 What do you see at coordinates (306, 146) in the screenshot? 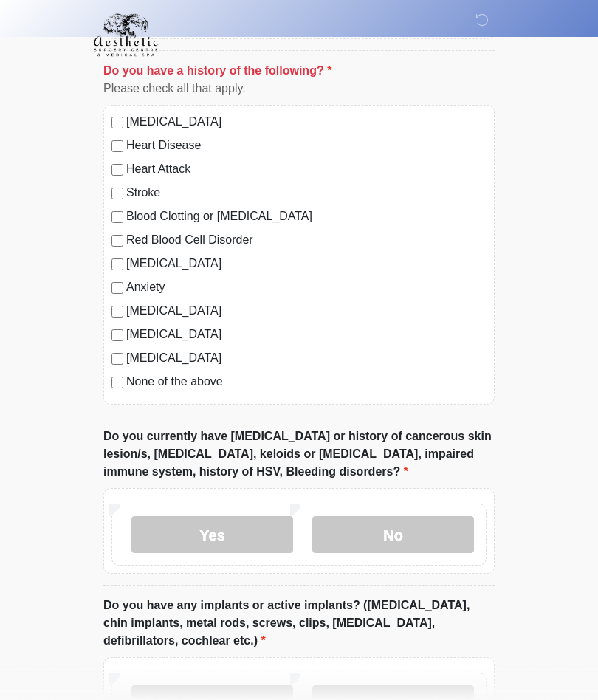
I see `label: Heart Disease` at bounding box center [306, 146].